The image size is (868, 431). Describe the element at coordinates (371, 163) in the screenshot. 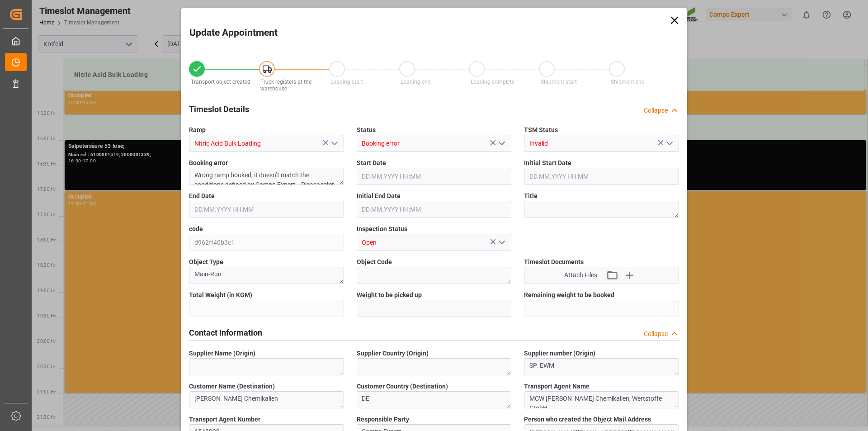

I see `span: Start Date` at that location.